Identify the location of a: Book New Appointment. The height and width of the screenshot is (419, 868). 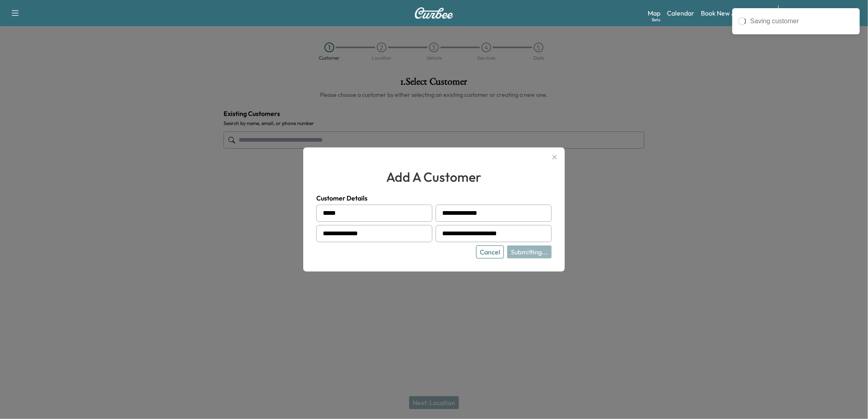
(735, 13).